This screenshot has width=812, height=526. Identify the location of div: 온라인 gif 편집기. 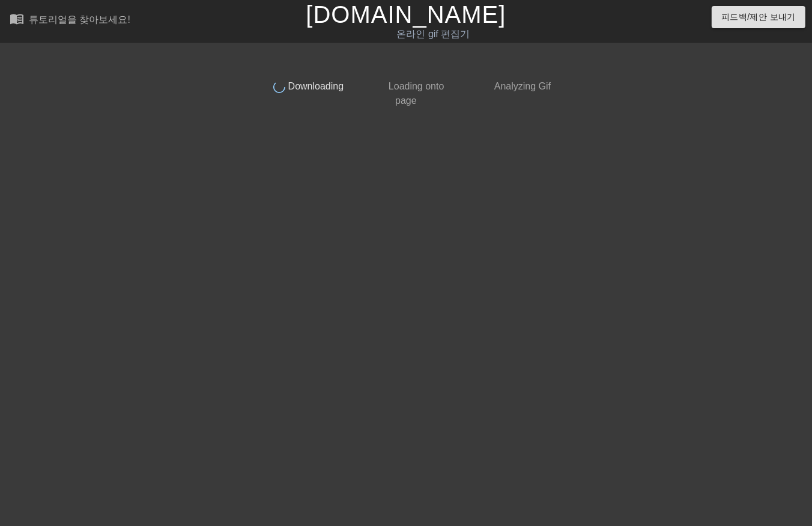
(434, 34).